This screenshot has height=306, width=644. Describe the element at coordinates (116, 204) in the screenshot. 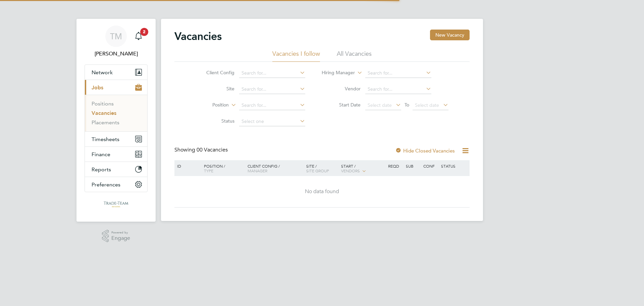

I see `a: Go to home page` at that location.